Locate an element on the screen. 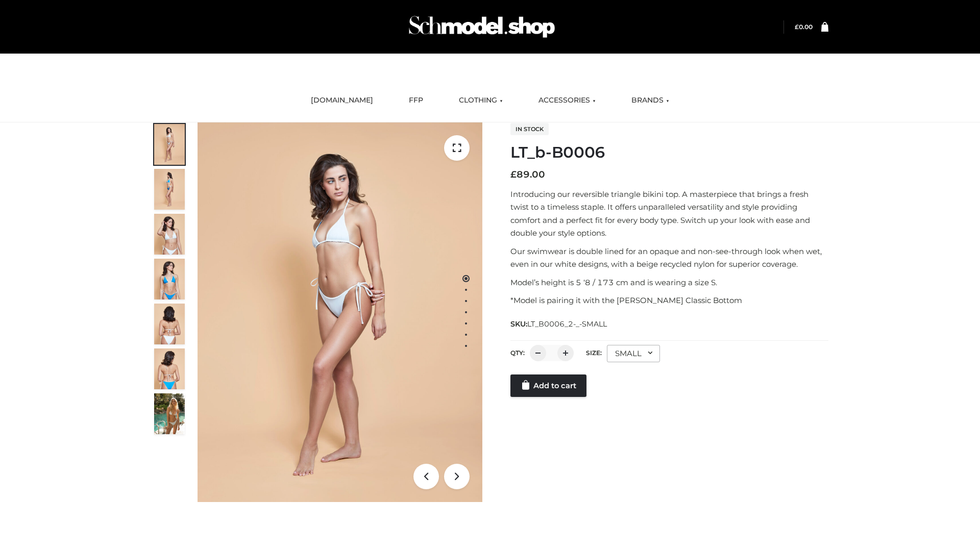 The width and height of the screenshot is (980, 551). p: Our swimwear is double lined for an opaque and non-see-through look when wet, even in our white d... is located at coordinates (668, 258).